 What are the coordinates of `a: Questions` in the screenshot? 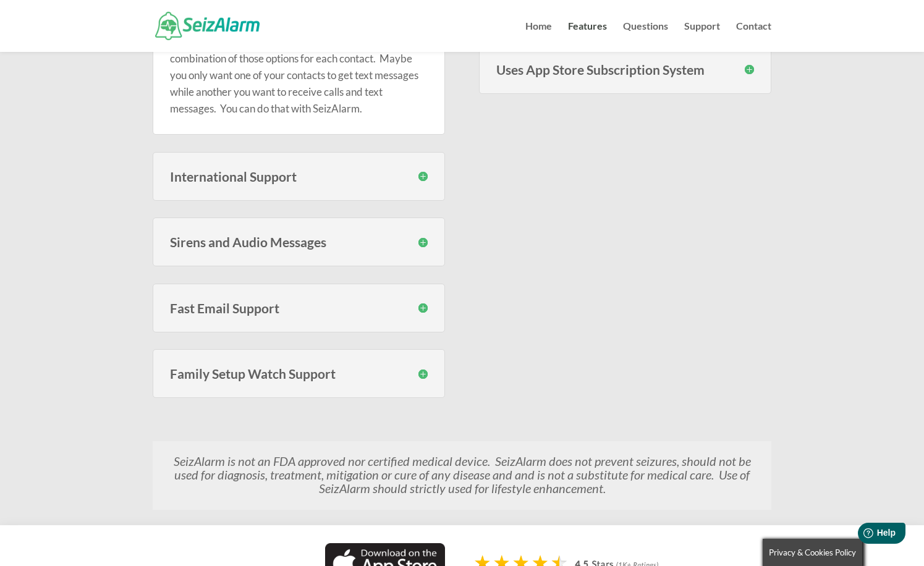 It's located at (645, 37).